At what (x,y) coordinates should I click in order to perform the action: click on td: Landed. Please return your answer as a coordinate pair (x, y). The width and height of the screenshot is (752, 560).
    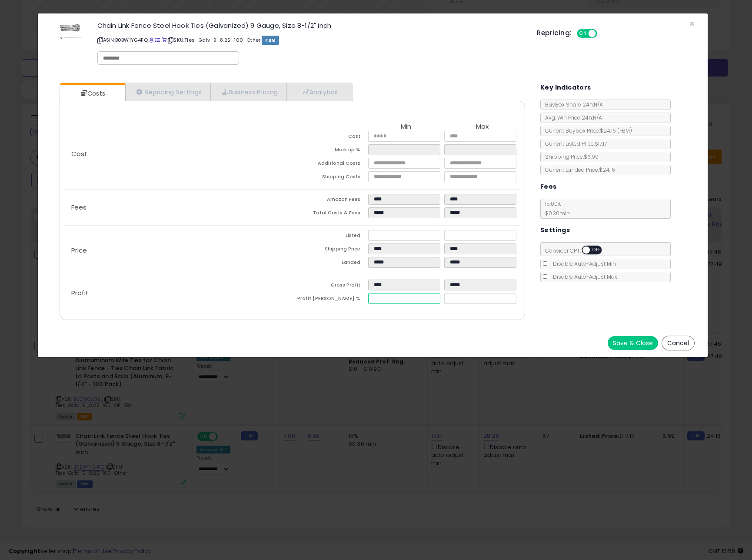
    Looking at the image, I should click on (330, 263).